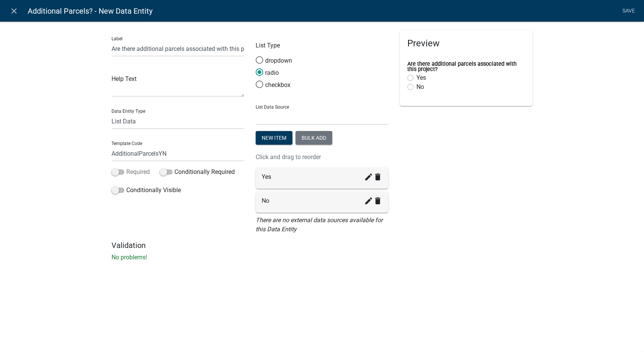  I want to click on div: No, so click(322, 201).